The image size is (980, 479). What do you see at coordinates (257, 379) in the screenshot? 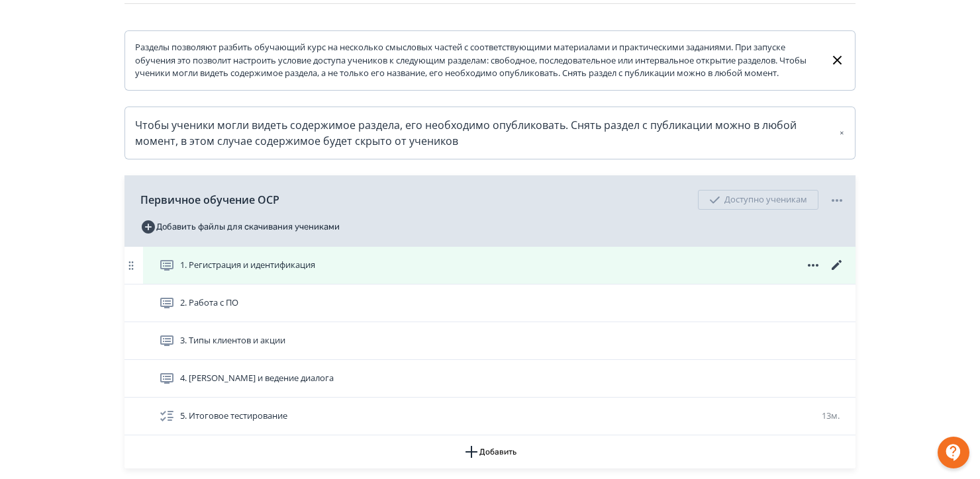
I see `span: 4. Сервис и ведение диалога` at bounding box center [257, 379].